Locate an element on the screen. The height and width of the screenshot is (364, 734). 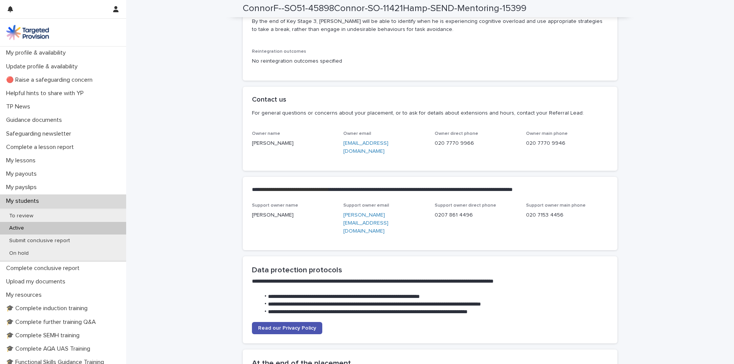
p: TP News is located at coordinates (19, 107).